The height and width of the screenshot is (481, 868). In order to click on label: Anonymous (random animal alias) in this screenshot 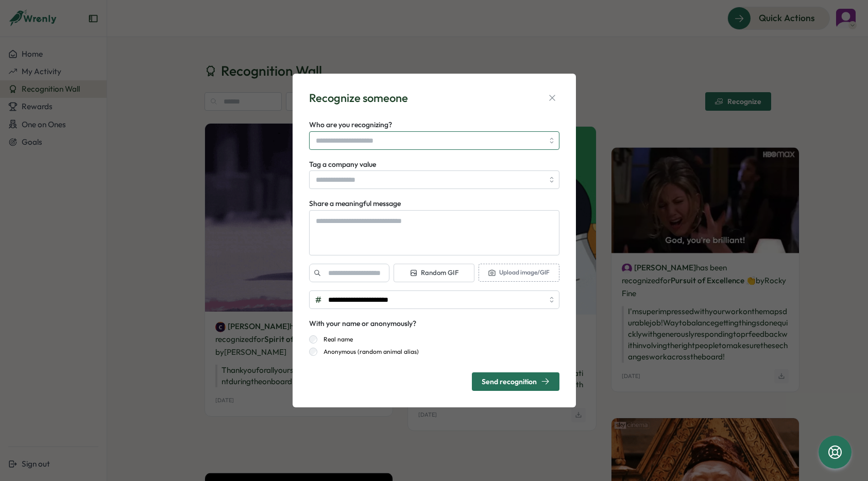, I will do `click(368, 351)`.